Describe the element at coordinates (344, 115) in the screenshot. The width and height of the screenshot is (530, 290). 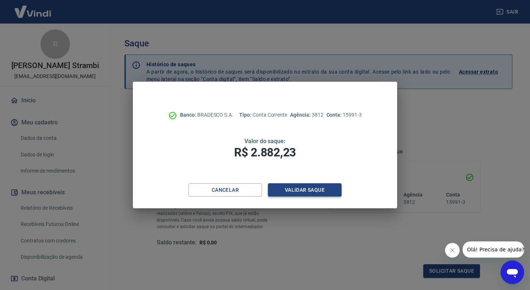
I see `p: 15991-3` at that location.